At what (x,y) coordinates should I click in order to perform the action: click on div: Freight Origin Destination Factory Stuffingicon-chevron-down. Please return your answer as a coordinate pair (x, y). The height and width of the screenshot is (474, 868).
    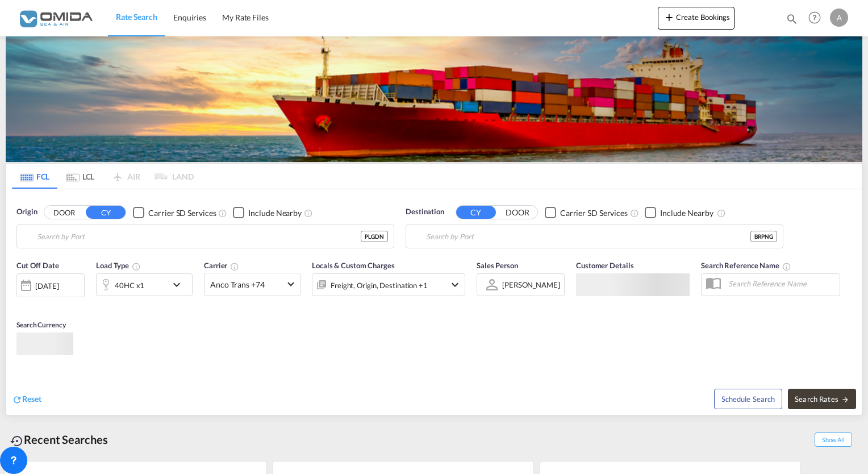
    Looking at the image, I should click on (388, 284).